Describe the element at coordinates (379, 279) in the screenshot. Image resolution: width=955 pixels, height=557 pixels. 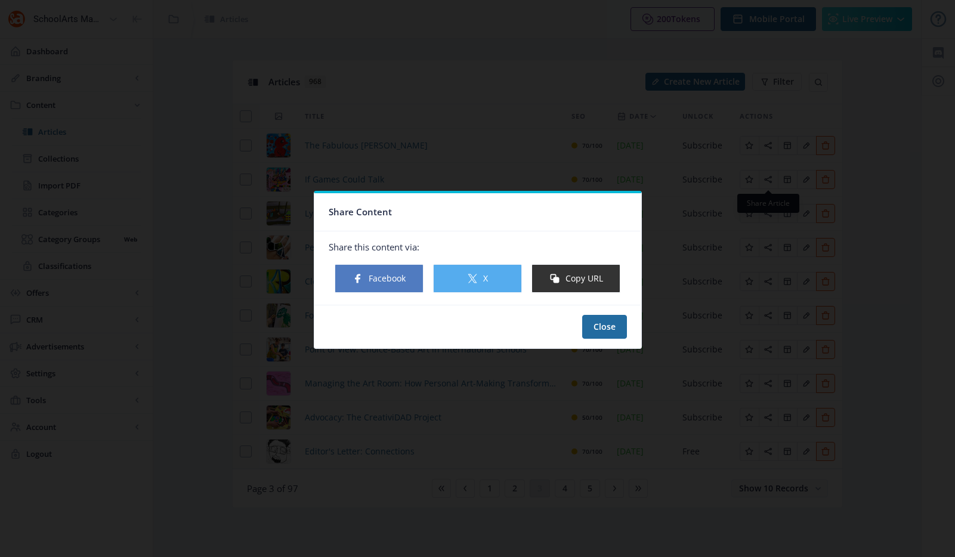
I see `button: Facebook` at that location.